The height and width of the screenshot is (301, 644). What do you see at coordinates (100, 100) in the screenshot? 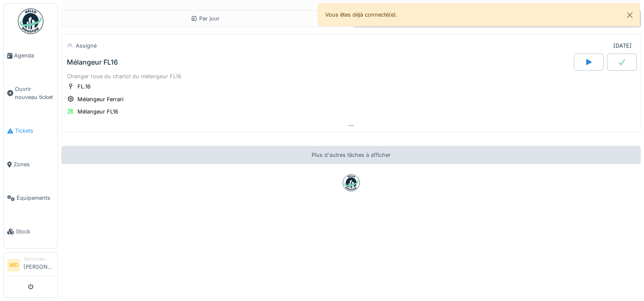
I see `div: Mélangeur Ferrari` at bounding box center [100, 100].